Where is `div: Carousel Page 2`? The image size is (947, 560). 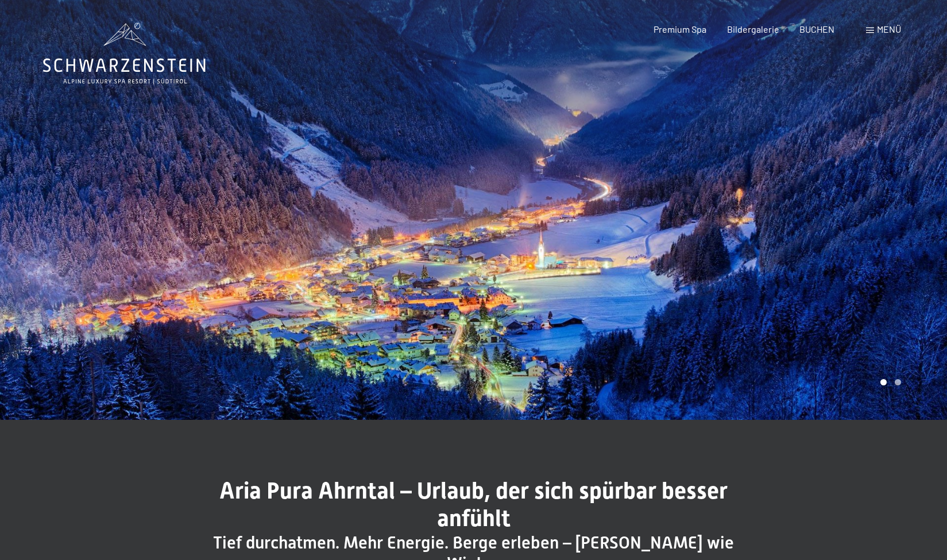
div: Carousel Page 2 is located at coordinates (898, 382).